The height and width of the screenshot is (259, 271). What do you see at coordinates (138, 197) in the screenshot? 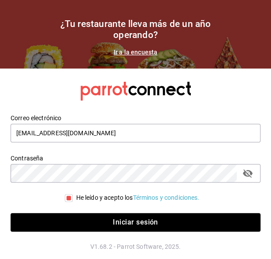
I see `div: He leído y acepto los` at bounding box center [138, 197].